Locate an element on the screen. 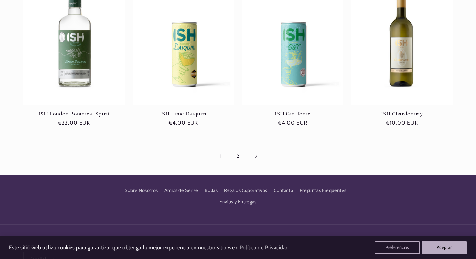 This screenshot has width=476, height=259. a: Envíos y Entregas is located at coordinates (238, 202).